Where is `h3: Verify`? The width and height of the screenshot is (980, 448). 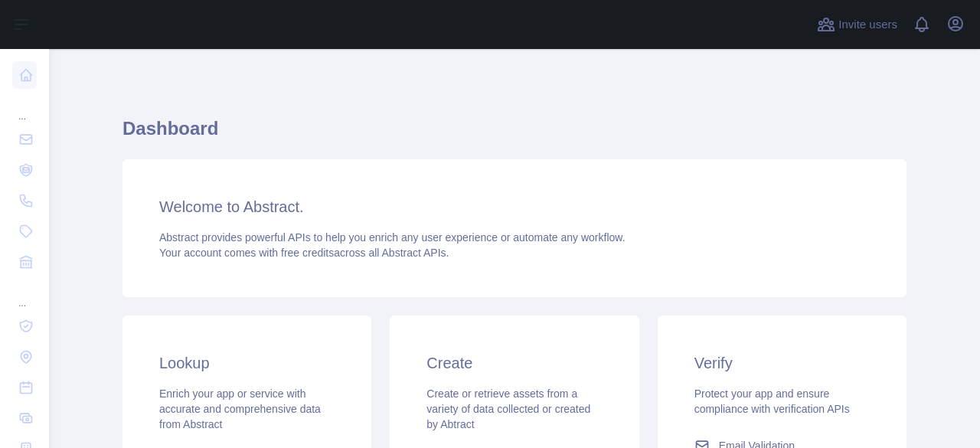
h3: Verify is located at coordinates (781, 363).